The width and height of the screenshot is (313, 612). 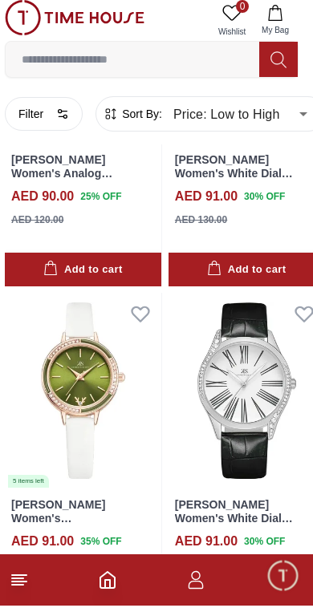 I want to click on div: 5 items left, so click(x=28, y=487).